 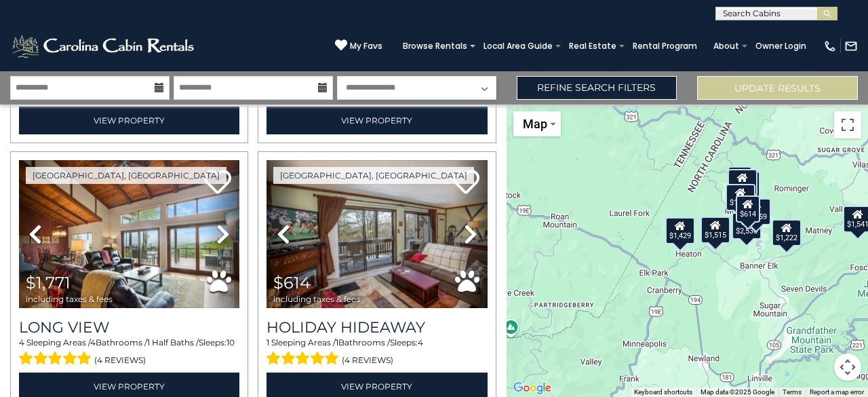 What do you see at coordinates (737, 392) in the screenshot?
I see `span: Map data ©2025 Google` at bounding box center [737, 392].